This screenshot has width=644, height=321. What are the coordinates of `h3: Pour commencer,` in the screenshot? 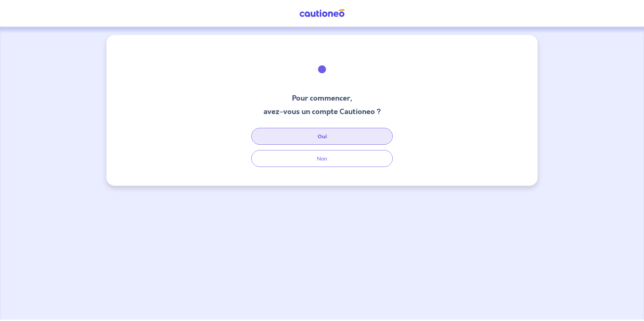 It's located at (322, 98).